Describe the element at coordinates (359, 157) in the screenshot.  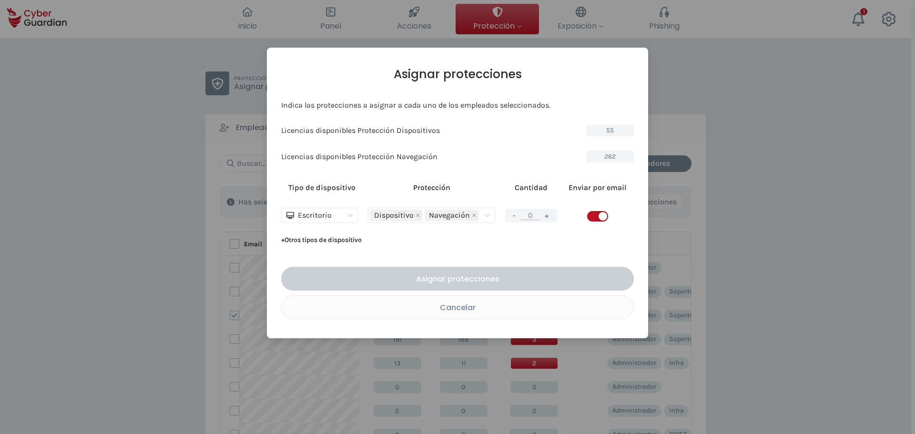
I see `p: Licencias disponibles Protección Navegación` at that location.